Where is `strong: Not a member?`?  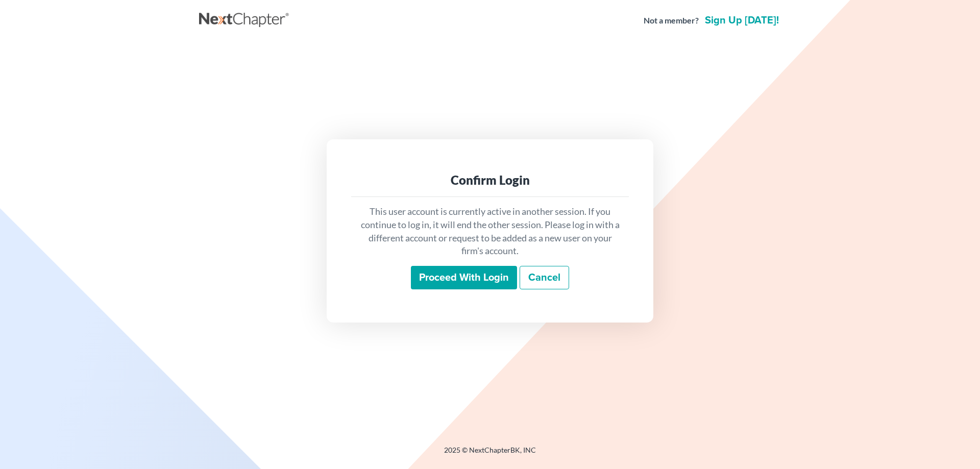 strong: Not a member? is located at coordinates (671, 21).